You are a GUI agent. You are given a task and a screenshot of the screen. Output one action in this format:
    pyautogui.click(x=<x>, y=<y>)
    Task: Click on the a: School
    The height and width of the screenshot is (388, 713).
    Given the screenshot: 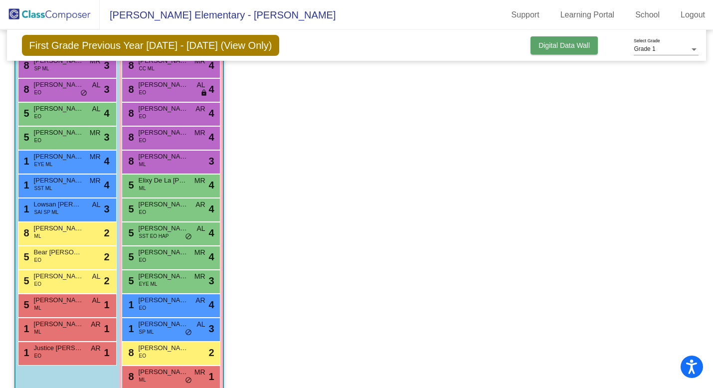 What is the action you would take?
    pyautogui.click(x=648, y=15)
    